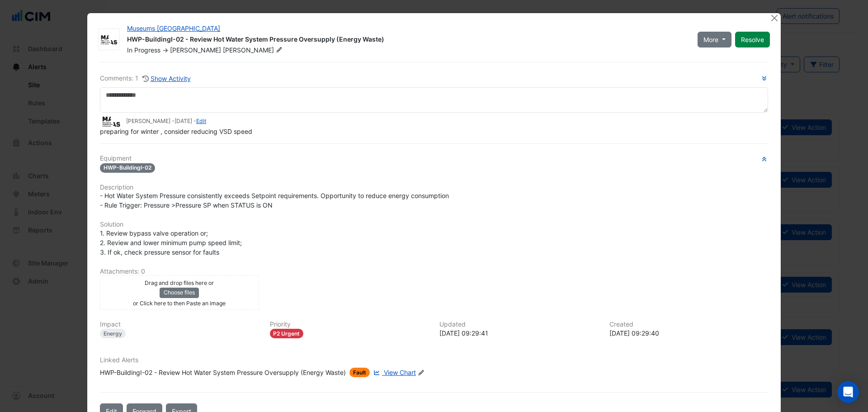  Describe the element at coordinates (183, 121) in the screenshot. I see `span: 2025-05-14 09:29:41` at that location.